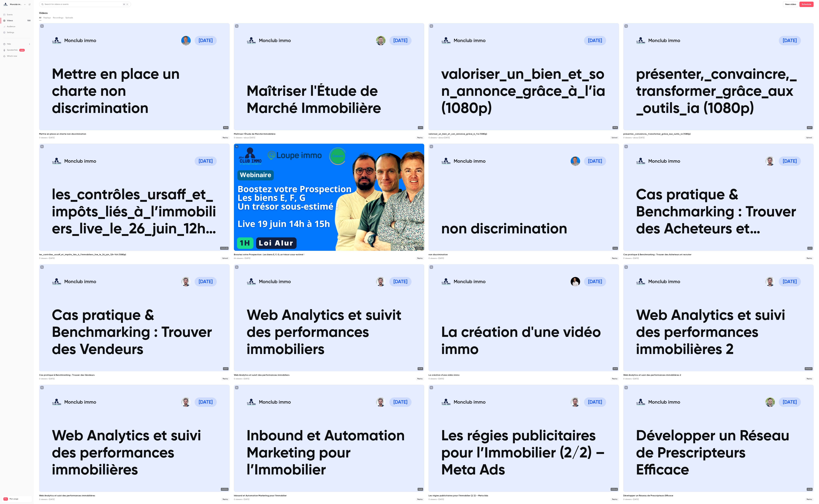  I want to click on img: Web Analytics et suivit des performances immobiliers, so click(251, 282).